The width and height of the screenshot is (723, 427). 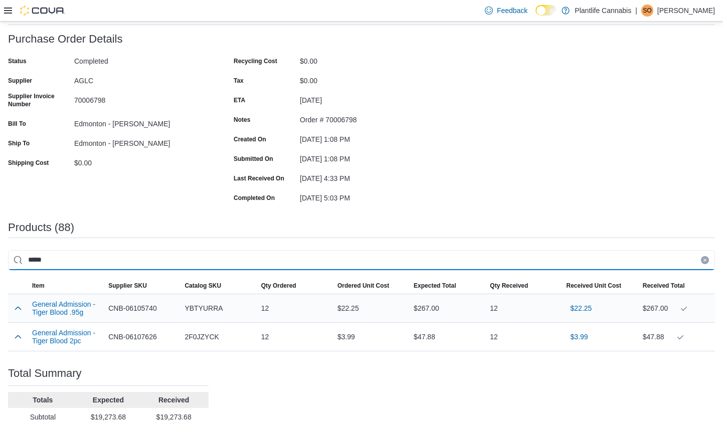 What do you see at coordinates (581, 308) in the screenshot?
I see `button: $22.25` at bounding box center [581, 308].